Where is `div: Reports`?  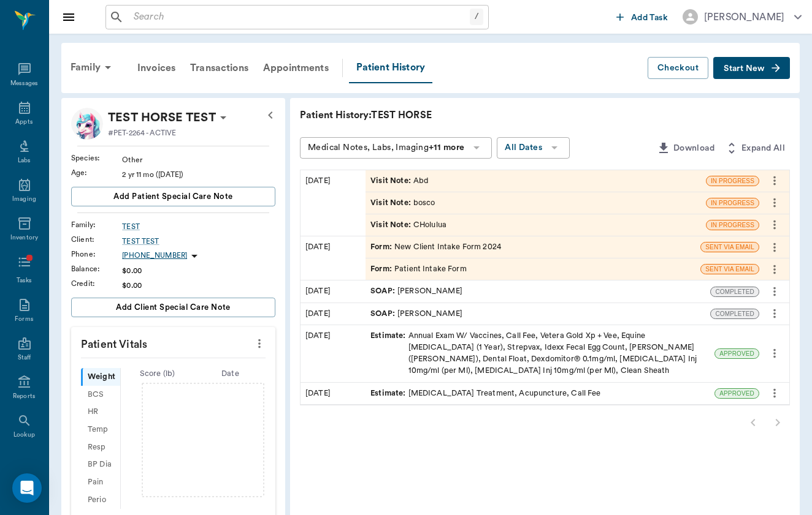 div: Reports is located at coordinates (24, 396).